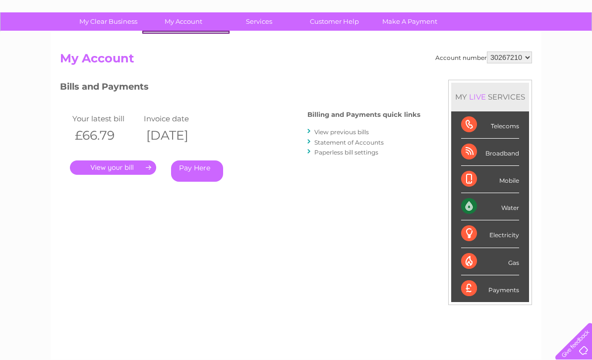 This screenshot has width=592, height=360. I want to click on a: Pay Here, so click(197, 171).